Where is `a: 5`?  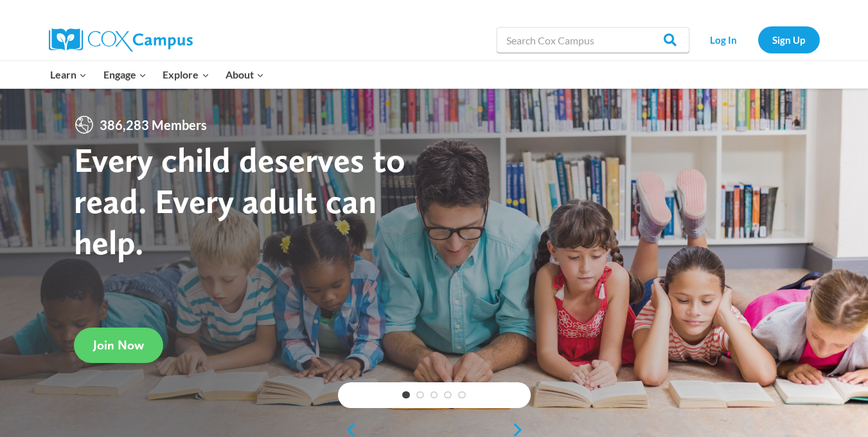
a: 5 is located at coordinates (462, 395).